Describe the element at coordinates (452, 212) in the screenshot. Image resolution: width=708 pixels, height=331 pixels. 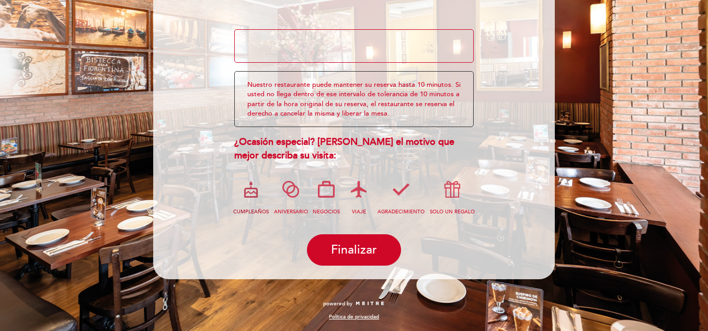
I see `span: SOLO UN REGALO` at that location.